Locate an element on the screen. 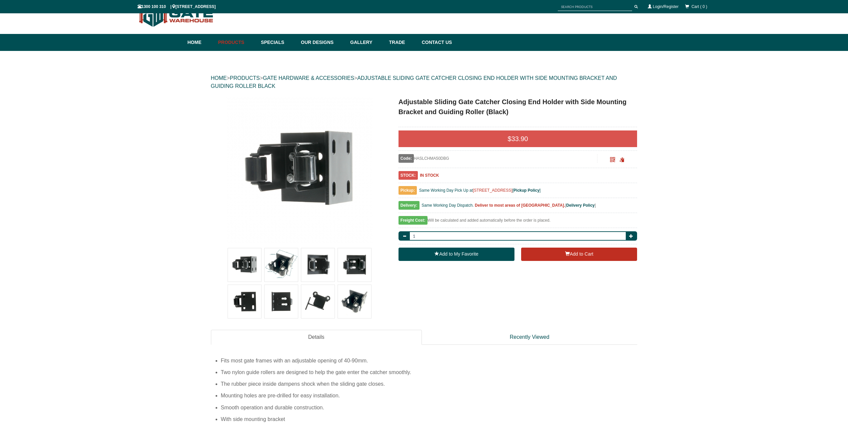 This screenshot has width=848, height=423. a: Specials is located at coordinates (277, 42).